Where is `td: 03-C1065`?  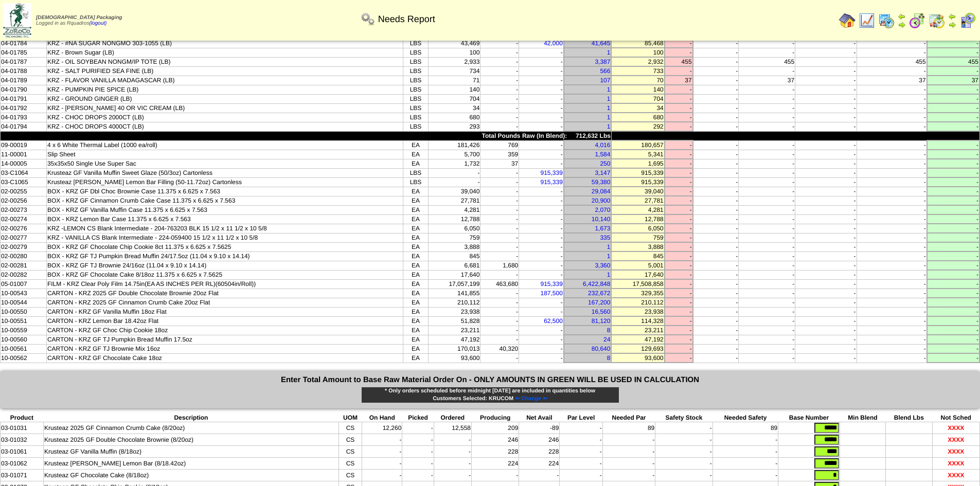
td: 03-C1065 is located at coordinates (24, 182).